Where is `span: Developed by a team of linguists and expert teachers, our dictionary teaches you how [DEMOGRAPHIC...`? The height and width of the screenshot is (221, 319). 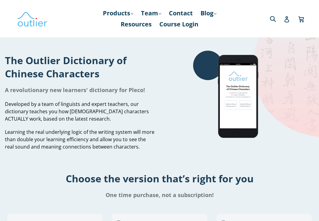 span: Developed by a team of linguists and expert teachers, our dictionary teaches you how [DEMOGRAPHIC... is located at coordinates (77, 112).